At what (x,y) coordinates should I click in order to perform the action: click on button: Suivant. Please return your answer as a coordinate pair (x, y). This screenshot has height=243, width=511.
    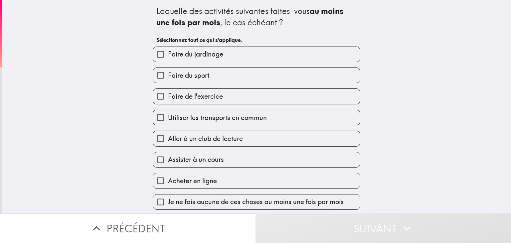
    Looking at the image, I should click on (383, 228).